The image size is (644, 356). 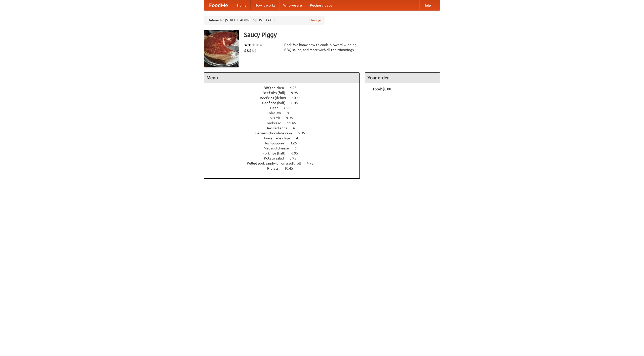 What do you see at coordinates (276, 118) in the screenshot?
I see `span: Collards` at bounding box center [276, 118].